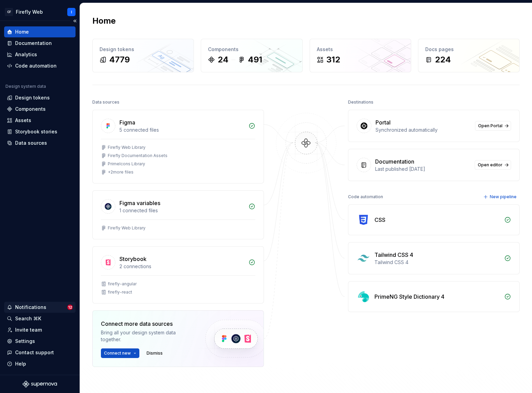 Image resolution: width=532 pixels, height=393 pixels. What do you see at coordinates (39, 109) in the screenshot?
I see `a: Components` at bounding box center [39, 109].